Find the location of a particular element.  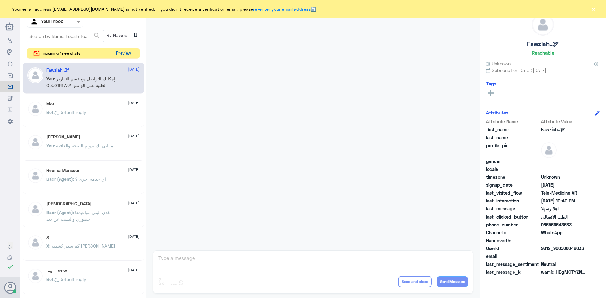

span: wamid.HBgMOTY2NTY2NjQ4NjMzFQIAEhgUM0EyRkQ1NTVBMUEzMTE0RkY5MjIA is located at coordinates (564, 272).